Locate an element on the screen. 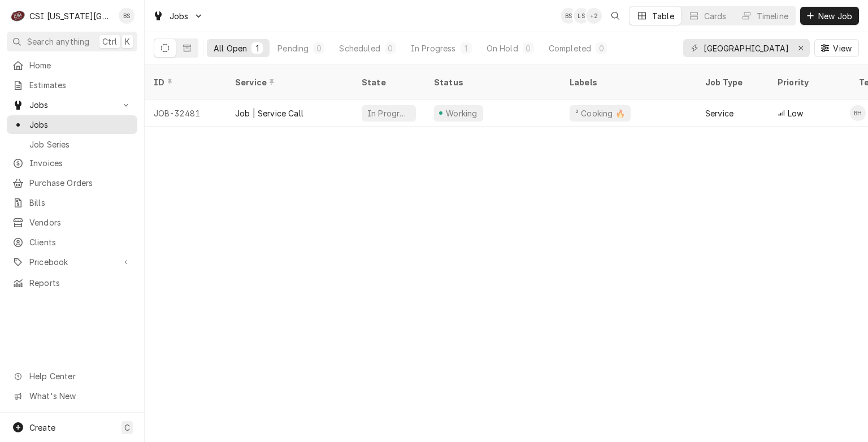 The width and height of the screenshot is (868, 442). span: Purchase Orders is located at coordinates (80, 183).